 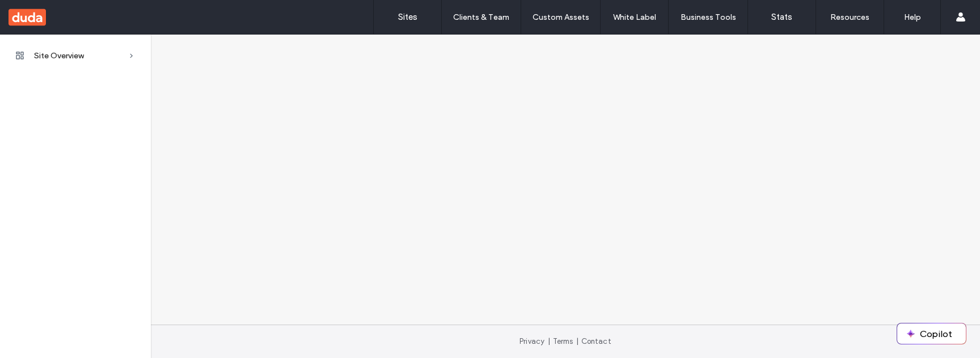 What do you see at coordinates (561, 17) in the screenshot?
I see `label: Custom Assets` at bounding box center [561, 17].